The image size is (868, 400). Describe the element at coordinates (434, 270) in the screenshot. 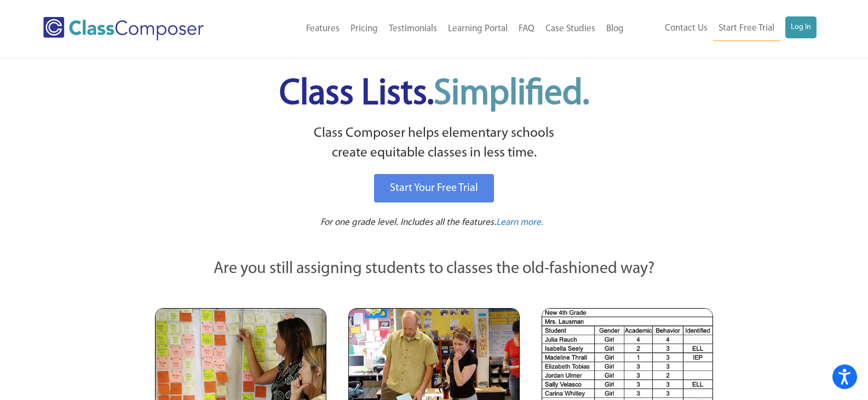

I see `p: Are you still assigning students to classes the old-fashioned way?` at that location.